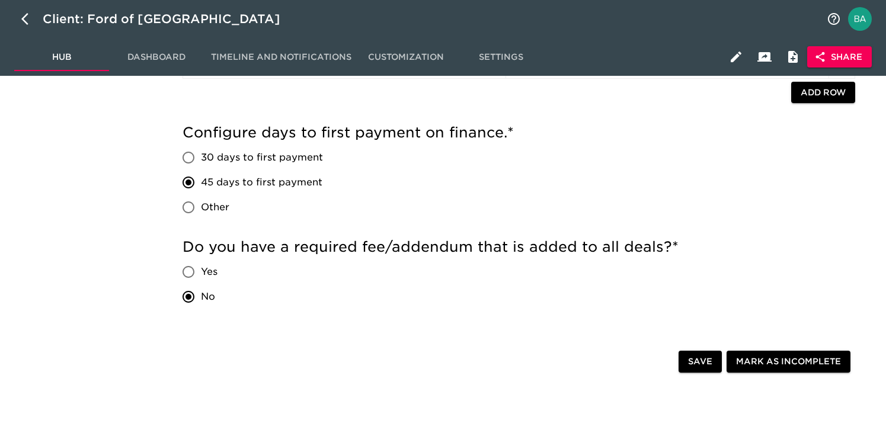 The height and width of the screenshot is (433, 886). I want to click on span: Timeline and Notifications, so click(281, 57).